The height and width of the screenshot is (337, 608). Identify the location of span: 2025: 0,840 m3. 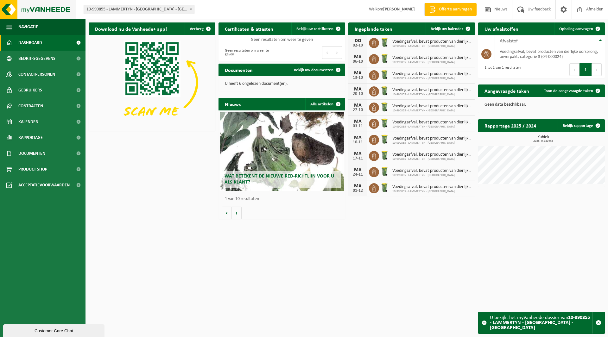
(543, 141).